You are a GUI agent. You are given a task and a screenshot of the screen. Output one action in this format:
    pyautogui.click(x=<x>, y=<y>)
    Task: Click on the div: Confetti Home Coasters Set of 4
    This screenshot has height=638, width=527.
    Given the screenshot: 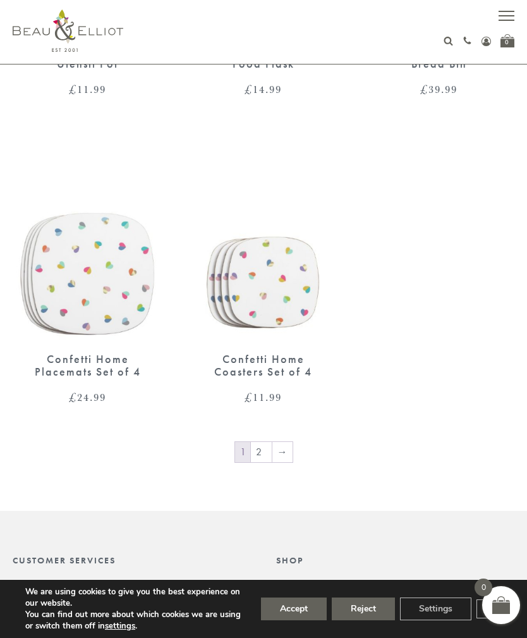 What is the action you would take?
    pyautogui.click(x=264, y=366)
    